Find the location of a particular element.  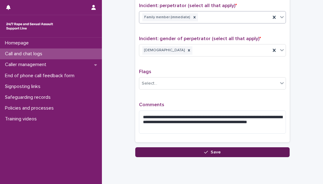

p: Homepage is located at coordinates (18, 43).